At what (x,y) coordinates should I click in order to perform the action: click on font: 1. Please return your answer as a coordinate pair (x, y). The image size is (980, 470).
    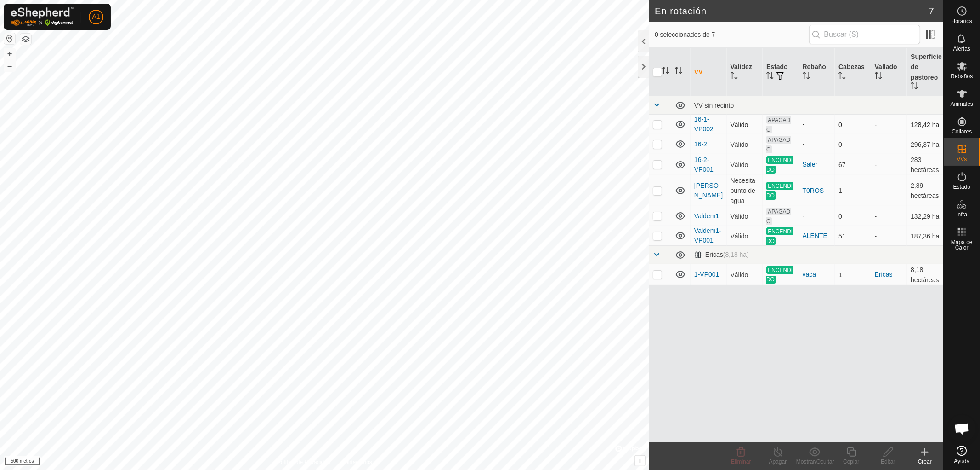
    Looking at the image, I should click on (841, 275).